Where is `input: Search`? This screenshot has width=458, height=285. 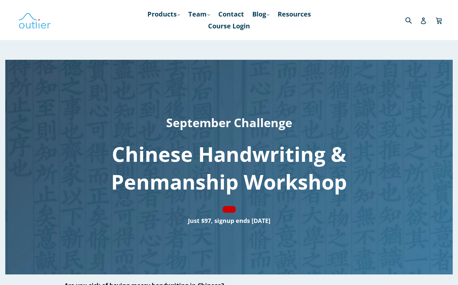
input: Search is located at coordinates (413, 20).